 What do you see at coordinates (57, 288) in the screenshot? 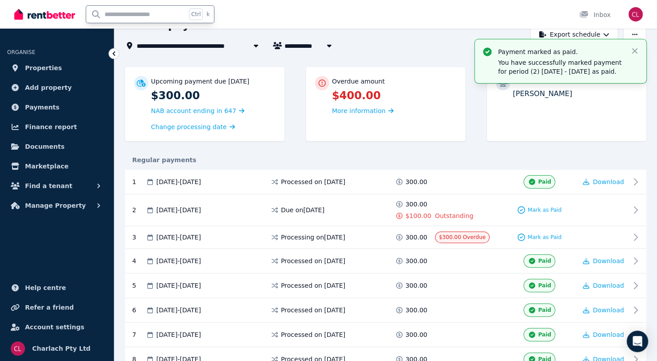
I see `a: Help centre` at bounding box center [57, 288].